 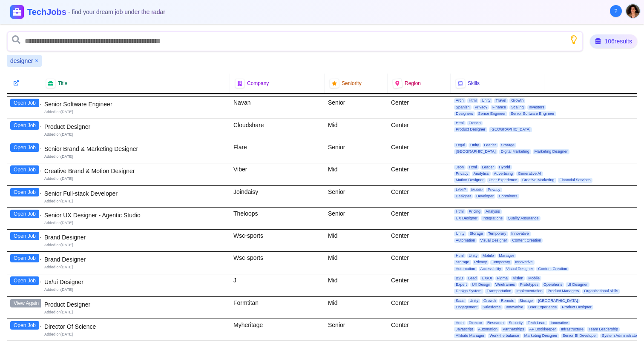 What do you see at coordinates (277, 174) in the screenshot?
I see `div: Viber` at bounding box center [277, 174].